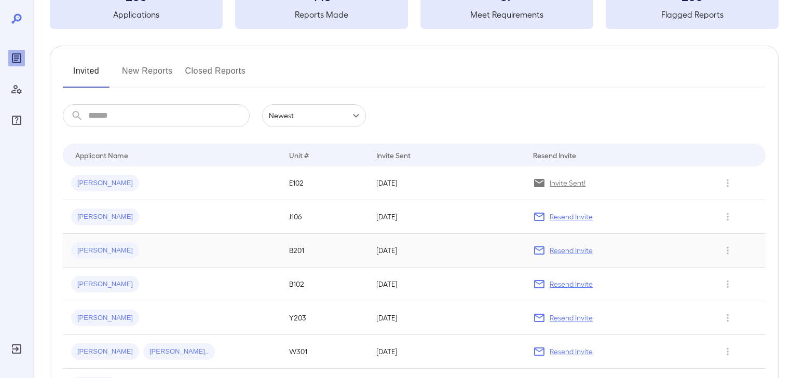  I want to click on td: B201, so click(324, 251).